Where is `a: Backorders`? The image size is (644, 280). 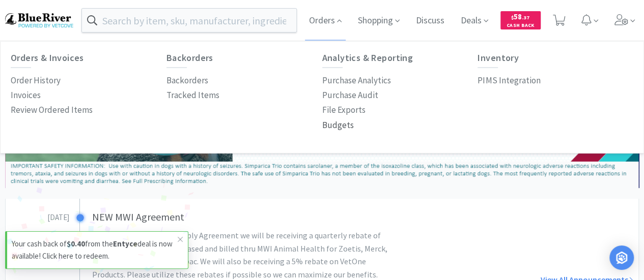
a: Backorders is located at coordinates (188, 80).